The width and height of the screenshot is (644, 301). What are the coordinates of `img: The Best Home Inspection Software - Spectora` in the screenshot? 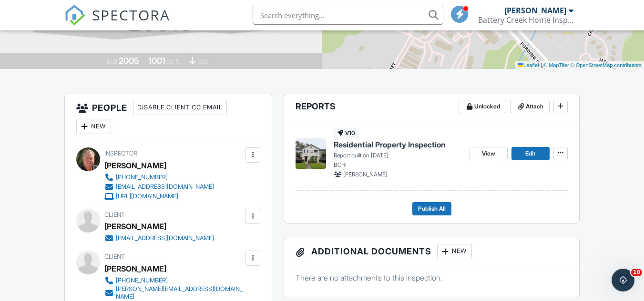 It's located at (75, 15).